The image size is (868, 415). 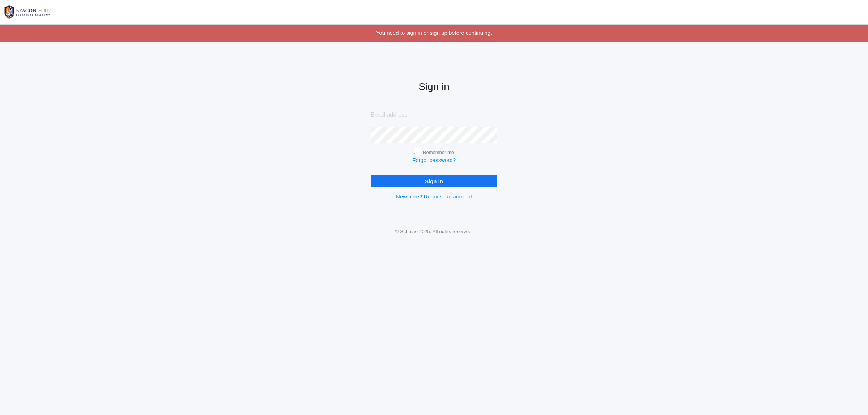 What do you see at coordinates (434, 87) in the screenshot?
I see `h2: Sign in` at bounding box center [434, 87].